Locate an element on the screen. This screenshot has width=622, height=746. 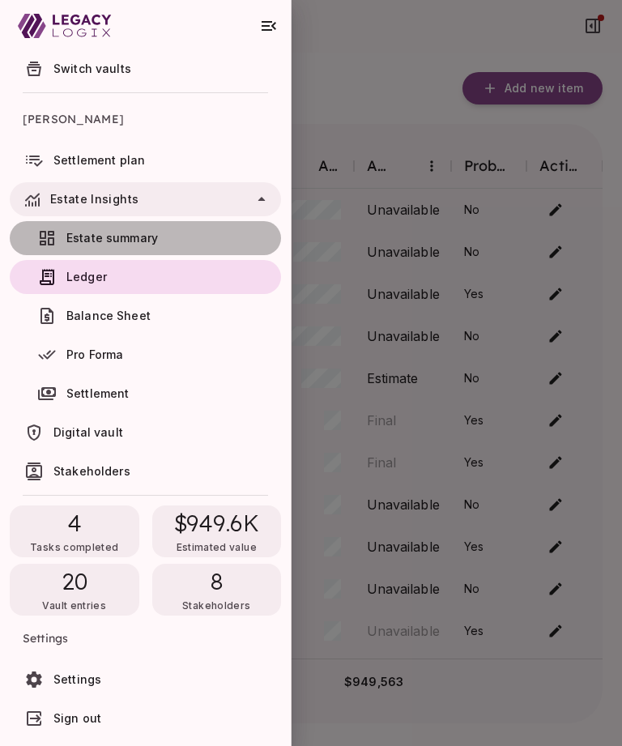
div: 20Vault entries is located at coordinates (75, 590).